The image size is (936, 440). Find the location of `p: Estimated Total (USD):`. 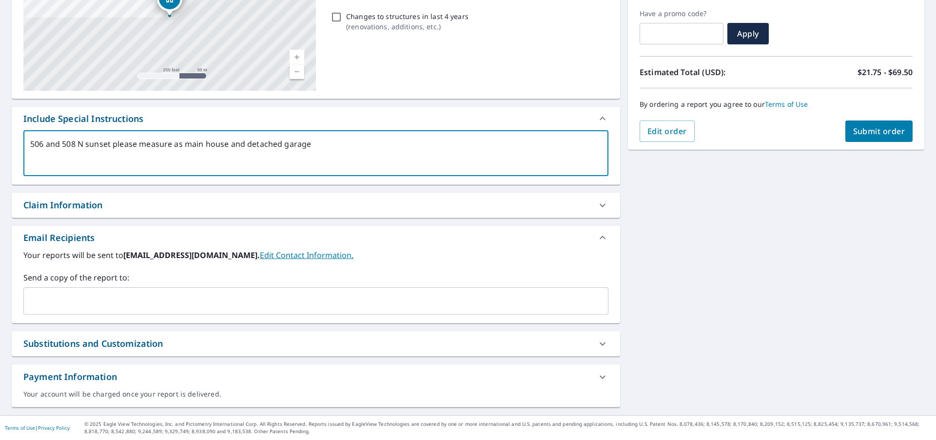

p: Estimated Total (USD): is located at coordinates (708, 72).